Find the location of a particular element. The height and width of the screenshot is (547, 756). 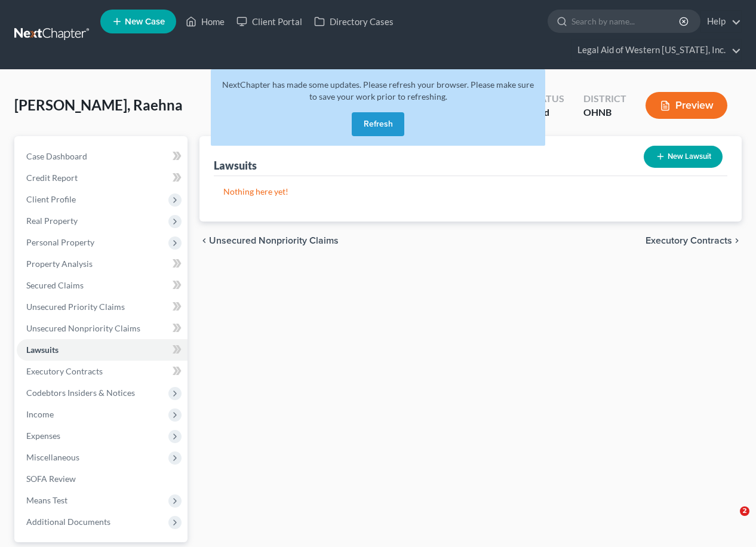

button: chevron_left Unsecured Nonpriority Claims is located at coordinates (269, 241).